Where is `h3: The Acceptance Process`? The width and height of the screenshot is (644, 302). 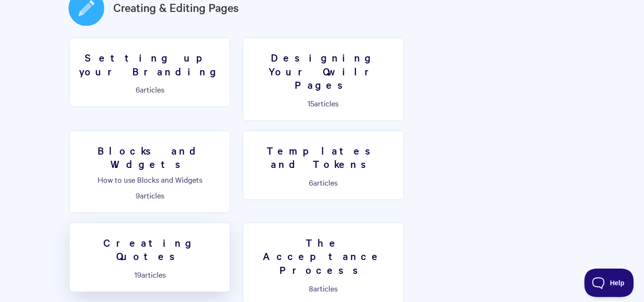 h3: The Acceptance Process is located at coordinates (323, 256).